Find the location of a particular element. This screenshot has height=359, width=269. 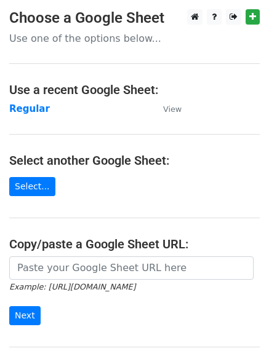

p: Use one of the options below... is located at coordinates (134, 38).